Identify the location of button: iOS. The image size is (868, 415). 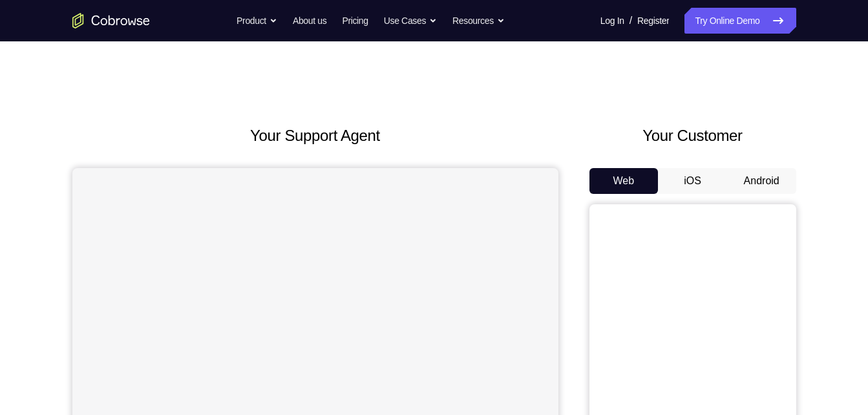
(692, 181).